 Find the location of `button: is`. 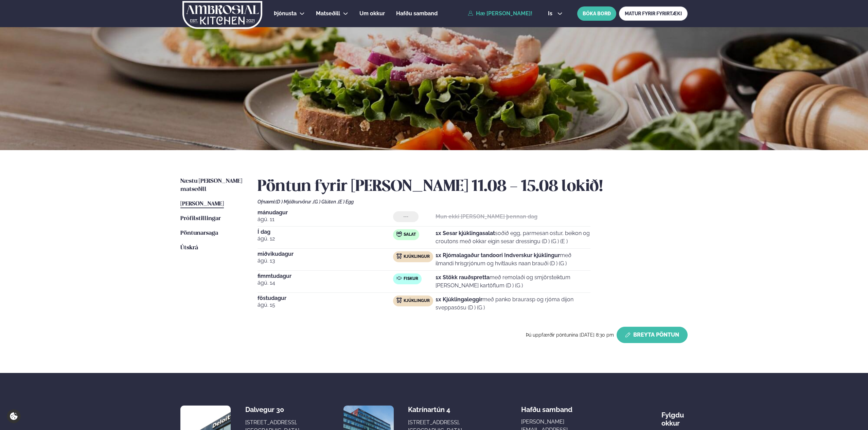

button: is is located at coordinates (555, 14).